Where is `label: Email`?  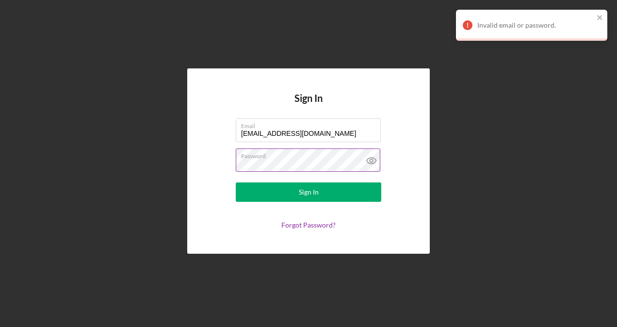 label: Email is located at coordinates (311, 124).